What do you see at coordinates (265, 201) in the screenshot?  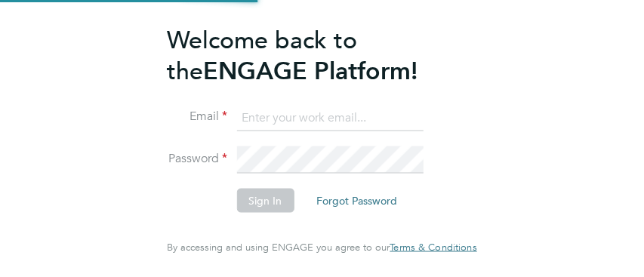 I see `button: Sign In` at bounding box center [265, 201].